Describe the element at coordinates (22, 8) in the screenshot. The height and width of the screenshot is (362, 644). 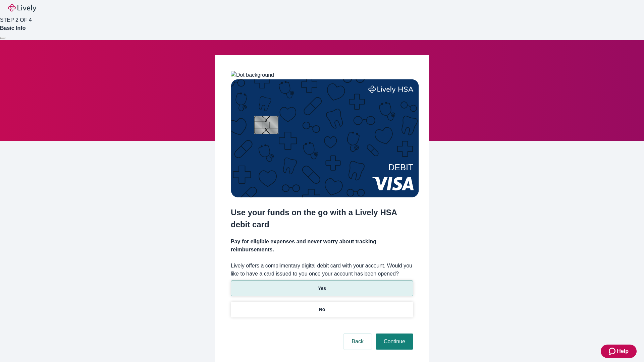
I see `img: Lively` at that location.